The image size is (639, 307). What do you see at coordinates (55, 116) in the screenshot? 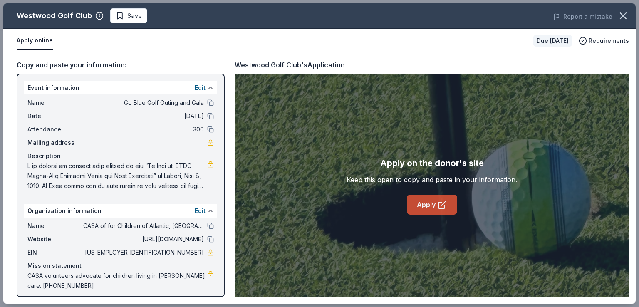
I see `span: Date` at bounding box center [55, 116].